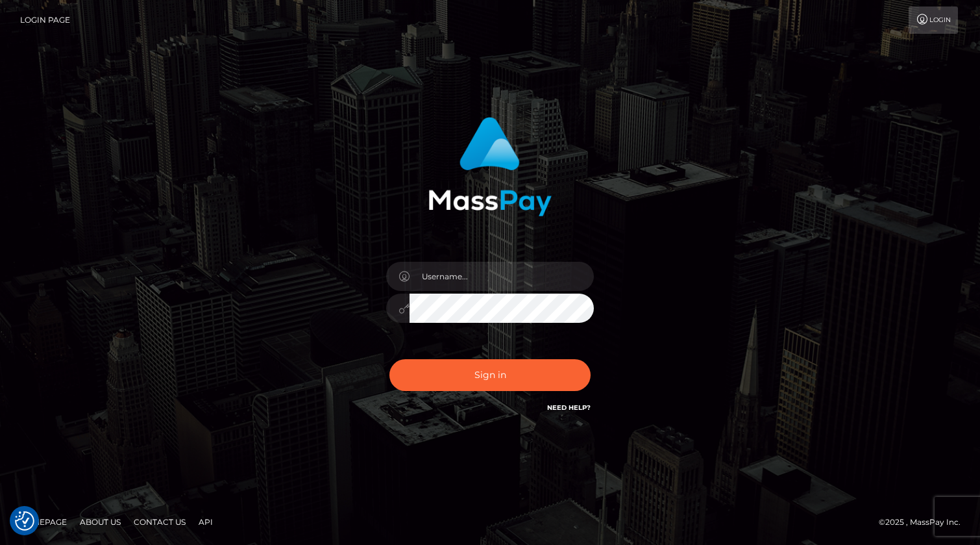 This screenshot has height=545, width=980. I want to click on button: Sign in, so click(490, 374).